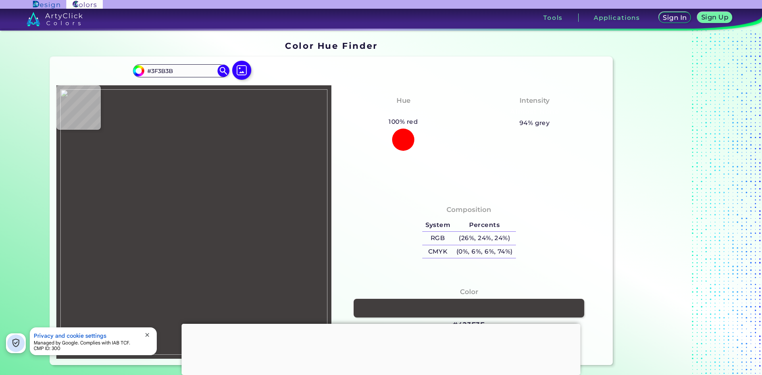 The width and height of the screenshot is (762, 375). I want to click on h5: 100% red, so click(403, 122).